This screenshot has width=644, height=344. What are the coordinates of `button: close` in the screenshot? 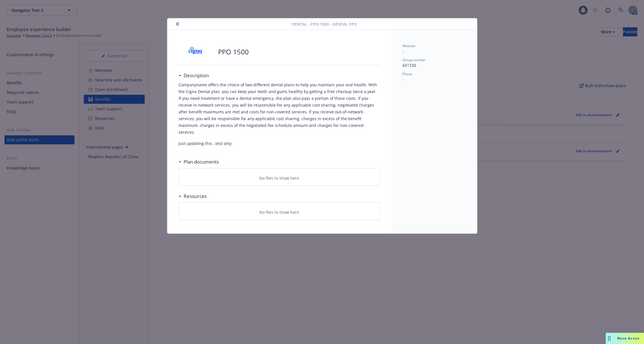 It's located at (178, 24).